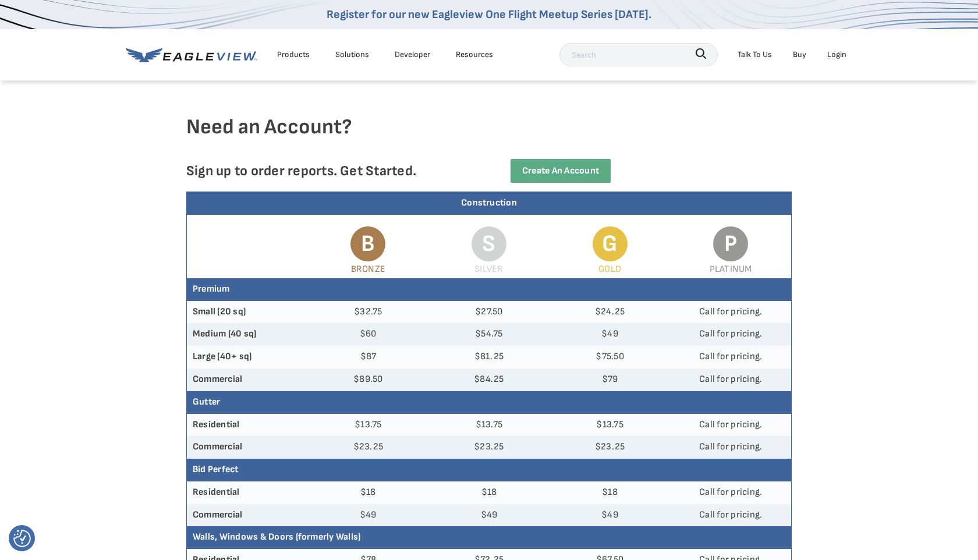 This screenshot has height=560, width=978. I want to click on input: Search, so click(639, 55).